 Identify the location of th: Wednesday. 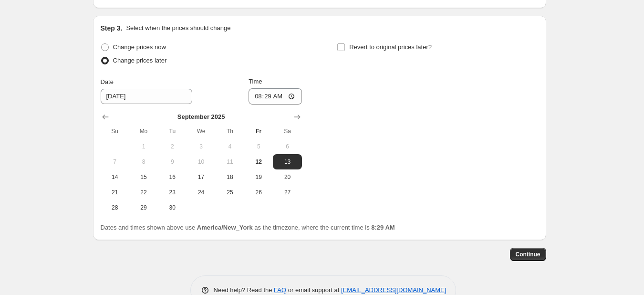
(200, 132).